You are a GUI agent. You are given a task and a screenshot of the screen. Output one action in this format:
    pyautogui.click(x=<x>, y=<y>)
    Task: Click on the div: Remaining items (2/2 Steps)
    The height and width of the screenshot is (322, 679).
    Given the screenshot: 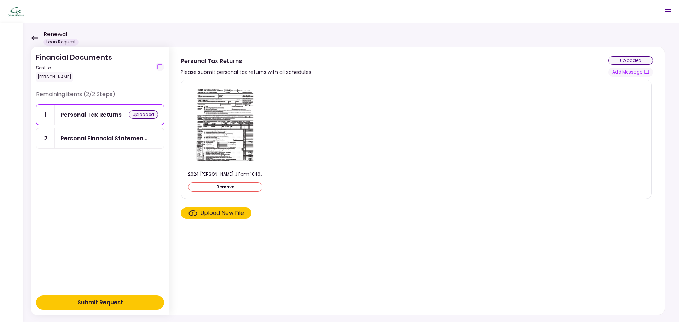 What is the action you would take?
    pyautogui.click(x=100, y=97)
    